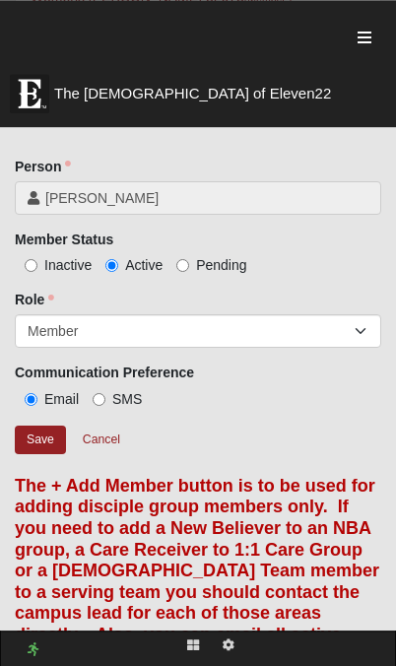 The image size is (396, 666). I want to click on label: Role, so click(34, 299).